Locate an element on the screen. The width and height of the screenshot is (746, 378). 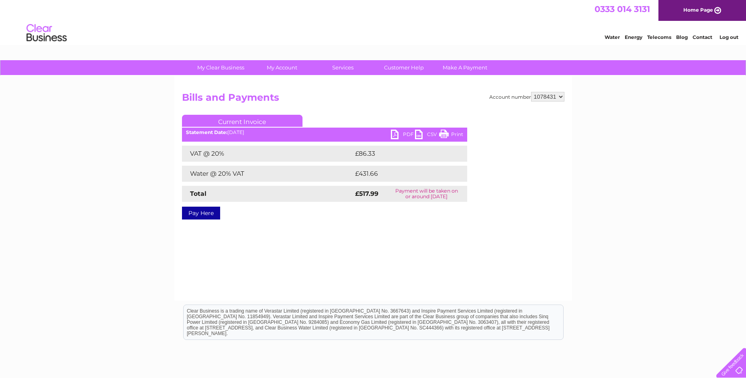
a: PDF is located at coordinates (403, 135).